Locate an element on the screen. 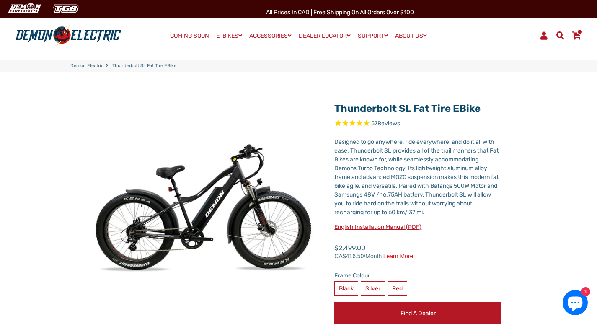 Image resolution: width=597 pixels, height=324 pixels. a: ACCESSORIES is located at coordinates (270, 36).